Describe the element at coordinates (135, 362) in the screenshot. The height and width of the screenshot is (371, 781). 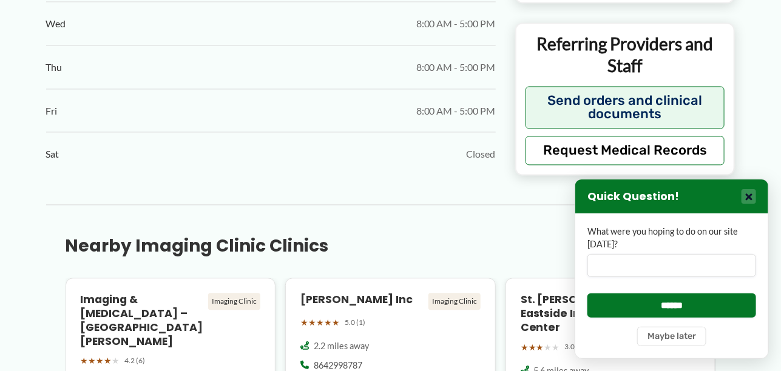
I see `span: 4.2 (6)` at that location.